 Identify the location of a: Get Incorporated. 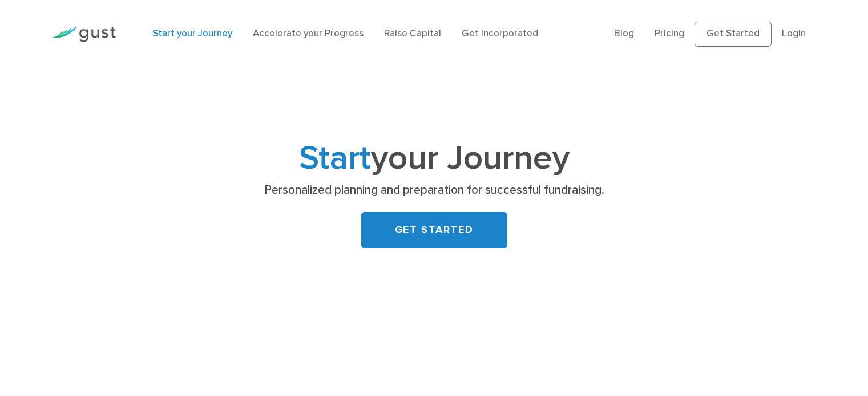
(500, 33).